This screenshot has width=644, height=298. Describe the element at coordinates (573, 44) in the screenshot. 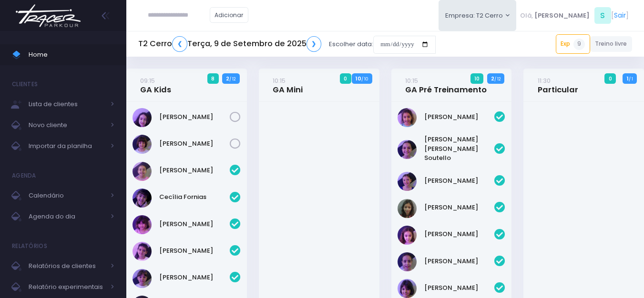

I see `a: Exp9` at that location.